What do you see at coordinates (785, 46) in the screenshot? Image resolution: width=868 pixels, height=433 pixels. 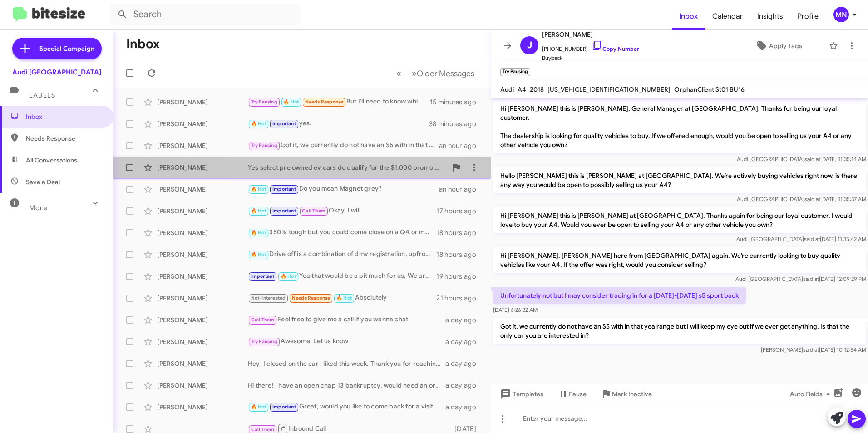 I see `span: Apply Tags` at bounding box center [785, 46].